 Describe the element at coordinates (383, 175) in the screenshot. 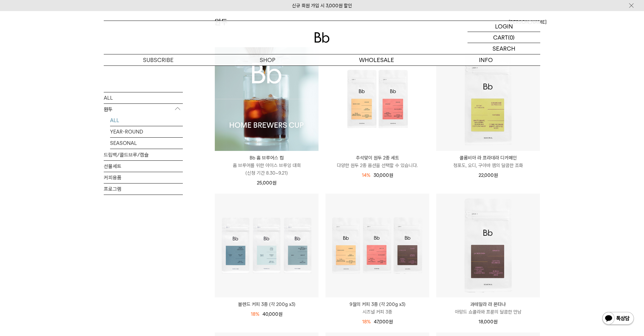

I see `span: 30,000` at that location.